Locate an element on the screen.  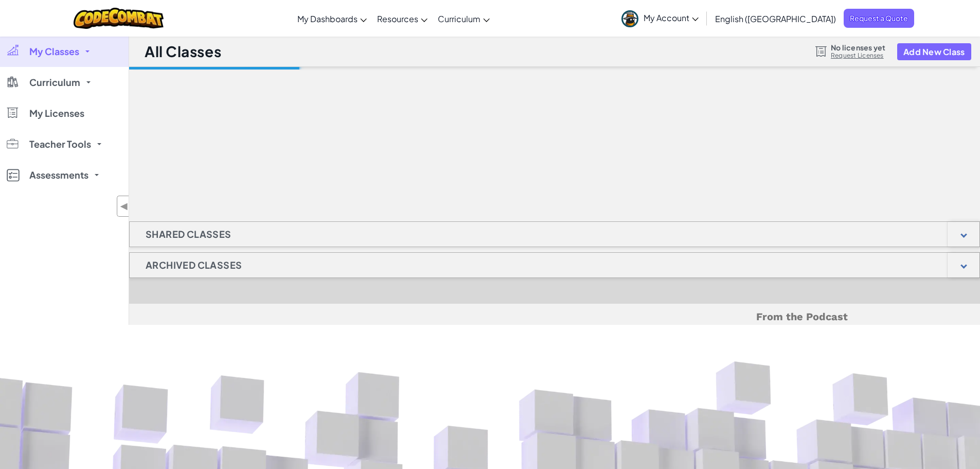
a: CodeCombat logo is located at coordinates (119, 18).